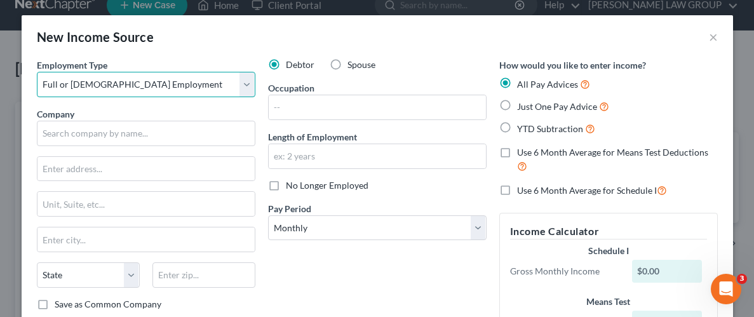  Describe the element at coordinates (557, 106) in the screenshot. I see `span: Just One Pay Advice` at that location.